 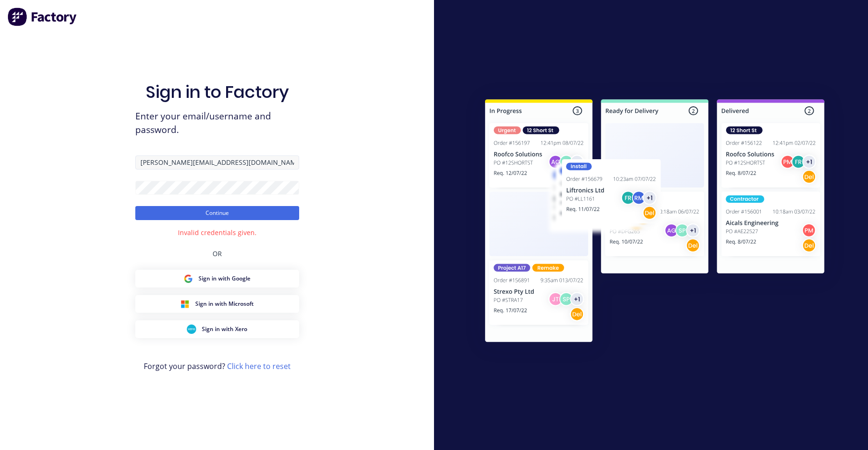 I want to click on button: Xero Sign inSign in with Xero, so click(x=217, y=329).